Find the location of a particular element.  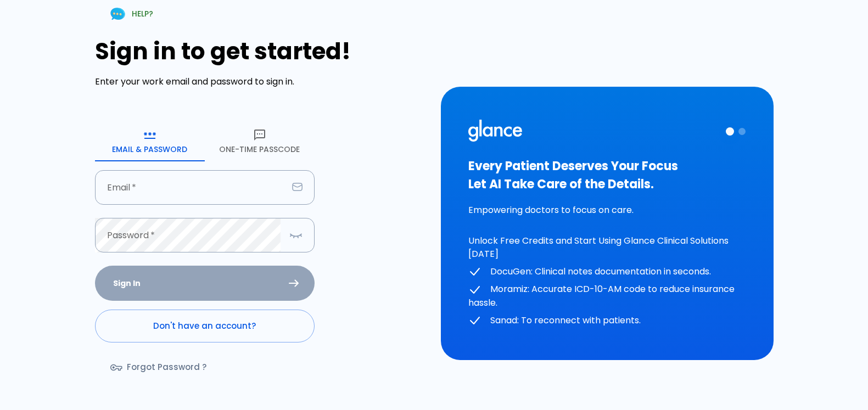

h3: Every Patient Deserves Your Focus Let AI Take Care of the Details. is located at coordinates (607, 175).